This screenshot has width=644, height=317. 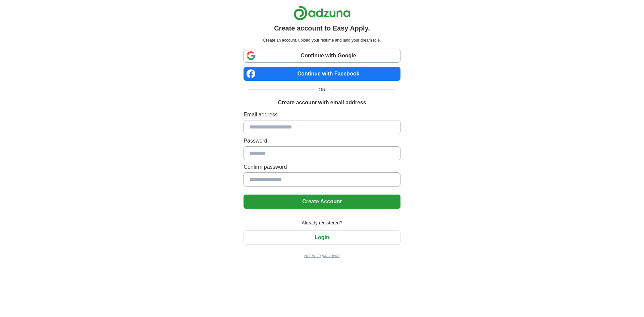 I want to click on a: Login, so click(x=322, y=237).